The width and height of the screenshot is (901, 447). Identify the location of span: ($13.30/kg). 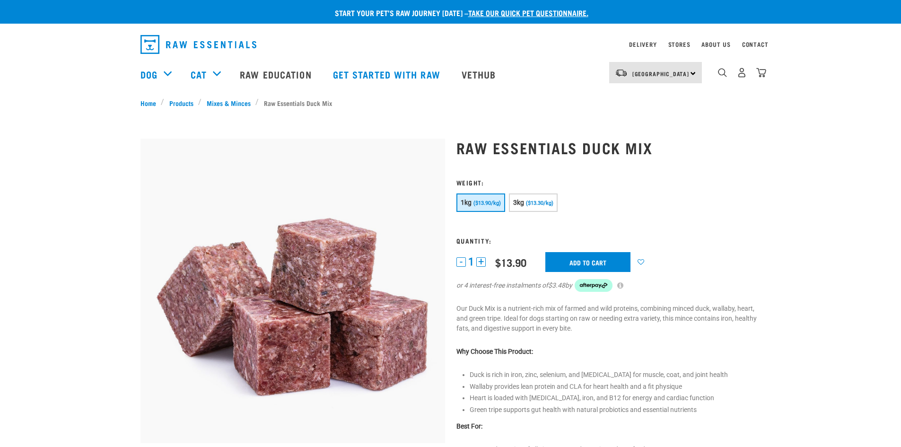
(540, 203).